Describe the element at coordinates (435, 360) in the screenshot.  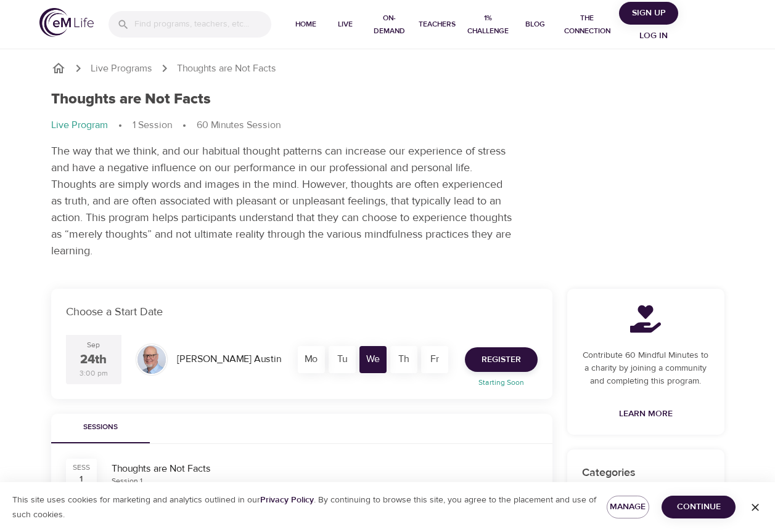
I see `div: Fr` at that location.